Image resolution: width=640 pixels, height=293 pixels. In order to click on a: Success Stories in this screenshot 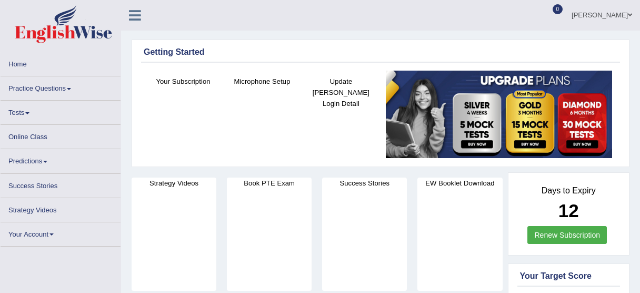, I will do `click(61, 184)`.